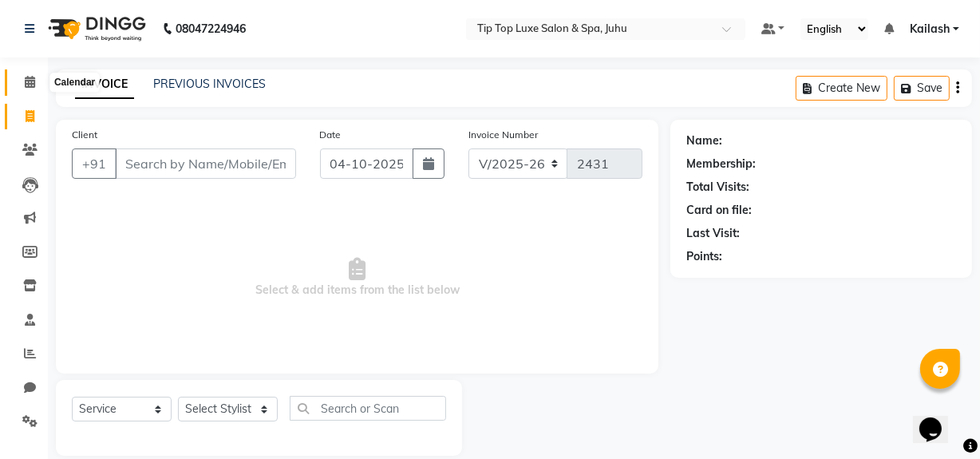 This screenshot has width=980, height=459. I want to click on label: Date, so click(331, 135).